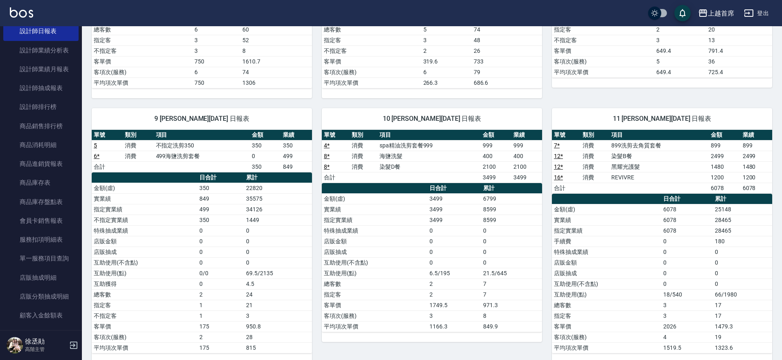  I want to click on td: 店販金額, so click(144, 241).